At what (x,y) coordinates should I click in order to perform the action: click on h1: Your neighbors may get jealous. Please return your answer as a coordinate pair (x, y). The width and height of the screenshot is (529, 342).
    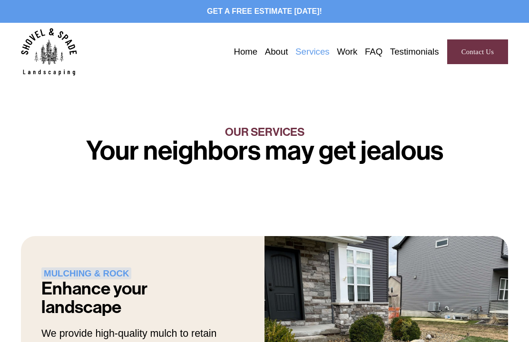
    Looking at the image, I should click on (264, 151).